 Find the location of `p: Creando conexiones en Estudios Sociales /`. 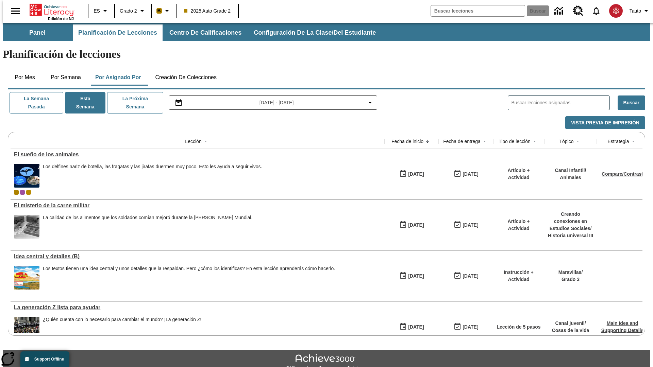

p: Creando conexiones en Estudios Sociales / is located at coordinates (570, 221).